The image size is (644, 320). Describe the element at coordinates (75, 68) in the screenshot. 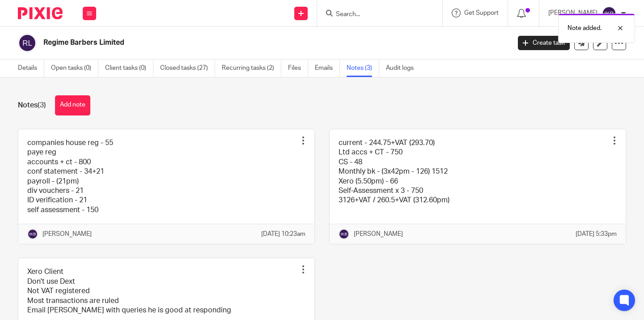

I see `a: Open tasks (0)` at that location.